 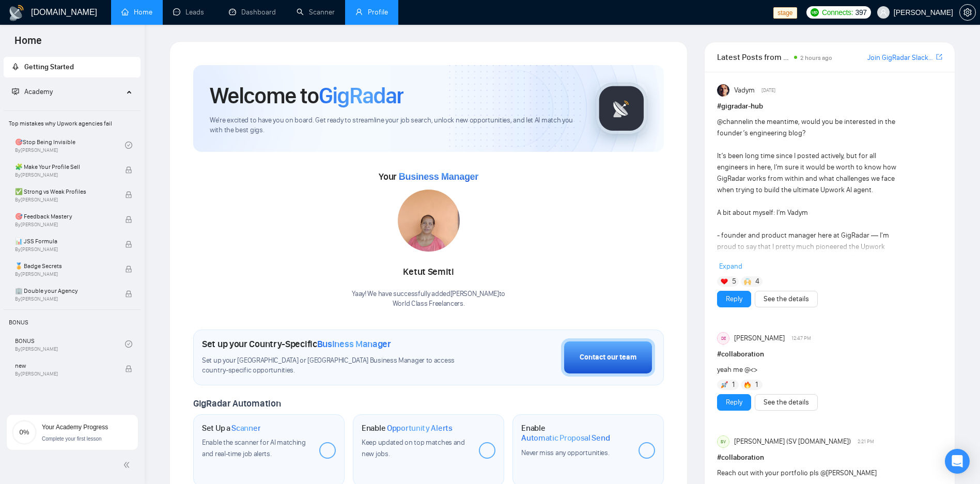 I want to click on span: 0%, so click(x=24, y=431).